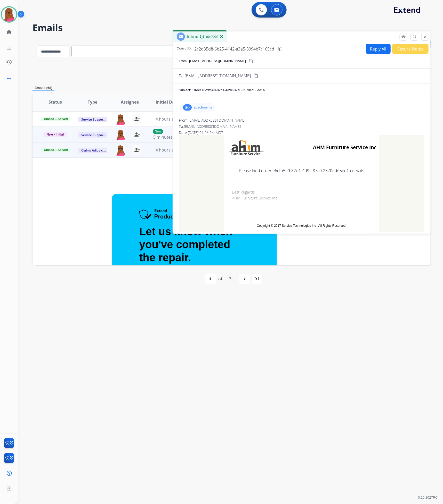  Describe the element at coordinates (330, 148) in the screenshot. I see `td: AHM Furniture Service Inc` at that location.